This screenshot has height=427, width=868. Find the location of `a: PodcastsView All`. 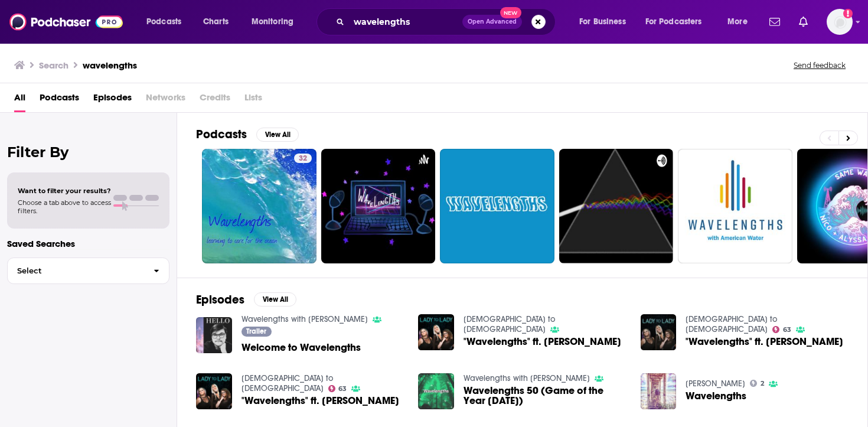

a: PodcastsView All is located at coordinates (247, 134).